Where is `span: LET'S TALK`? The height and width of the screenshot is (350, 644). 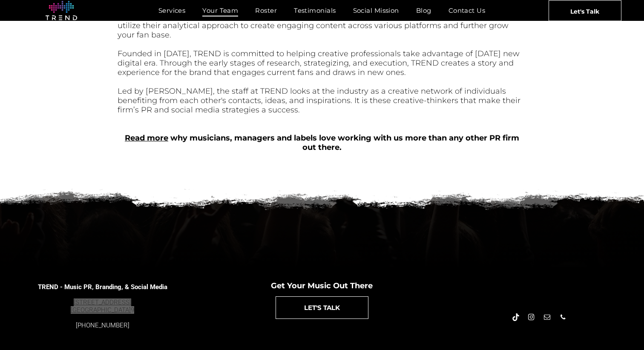 span: LET'S TALK is located at coordinates (322, 308).